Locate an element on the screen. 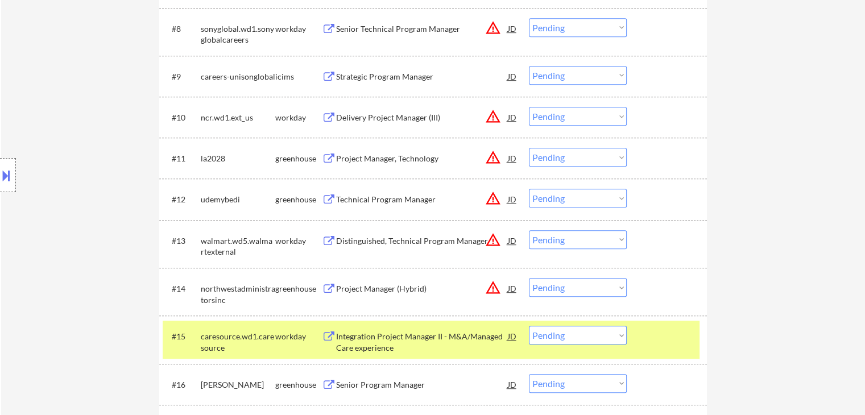  div: Technical Program Manager is located at coordinates (422, 200).